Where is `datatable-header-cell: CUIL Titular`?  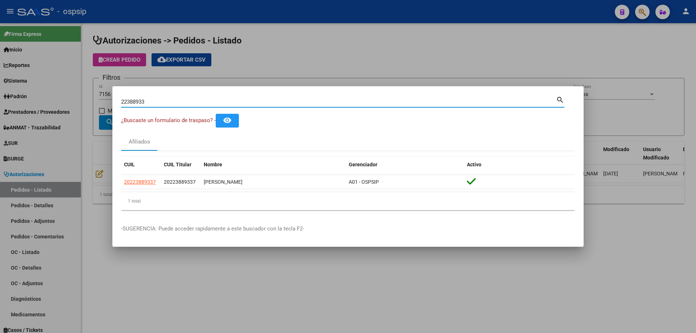
datatable-header-cell: CUIL Titular is located at coordinates (181, 165).